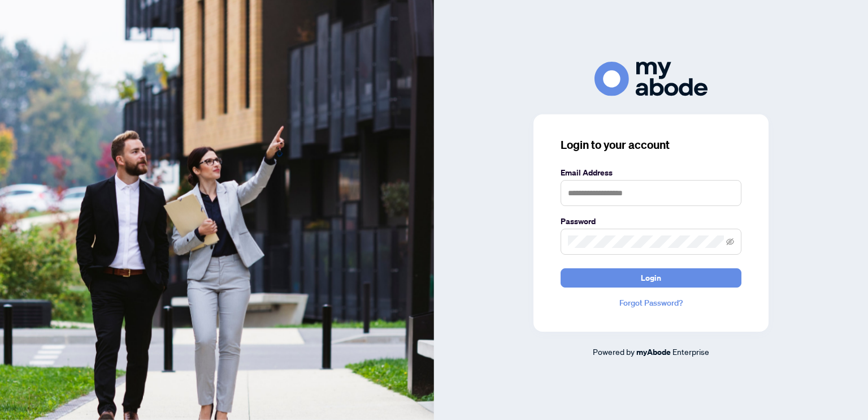 Image resolution: width=868 pixels, height=420 pixels. What do you see at coordinates (651, 145) in the screenshot?
I see `h3: Login to your account` at bounding box center [651, 145].